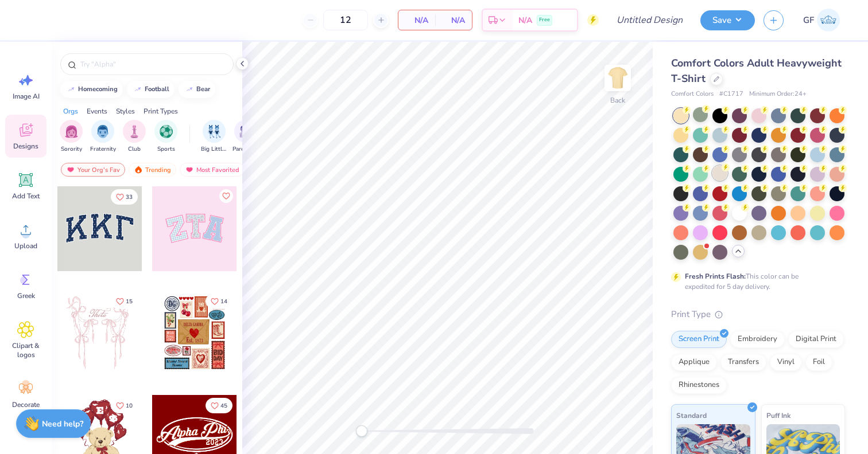 The width and height of the screenshot is (868, 454). What do you see at coordinates (71, 149) in the screenshot?
I see `span: Sorority` at bounding box center [71, 149].